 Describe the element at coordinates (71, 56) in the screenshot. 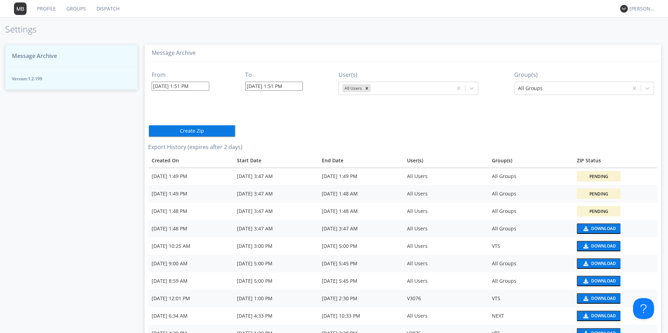

I see `button: Message Archive` at that location.